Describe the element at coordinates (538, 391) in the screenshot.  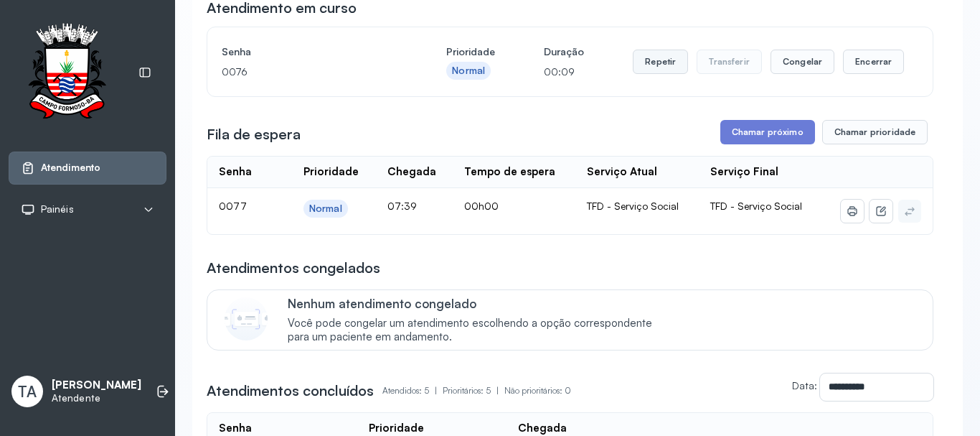
I see `p: Não prioritários: 0` at that location.